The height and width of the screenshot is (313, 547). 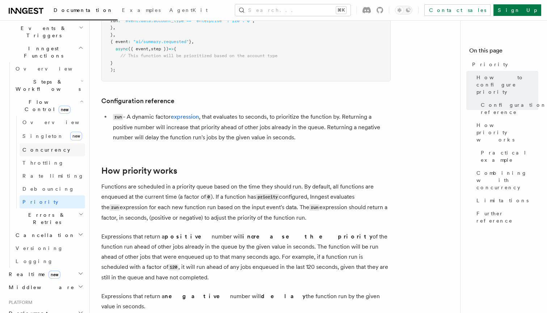 What do you see at coordinates (293, 10) in the screenshot?
I see `button: Search...⌘K` at bounding box center [293, 10].